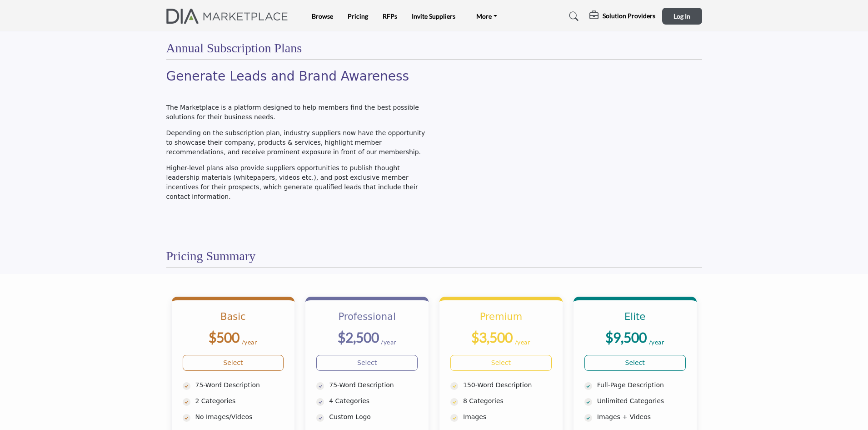  Describe the element at coordinates (507, 401) in the screenshot. I see `p: 8 Categories` at that location.